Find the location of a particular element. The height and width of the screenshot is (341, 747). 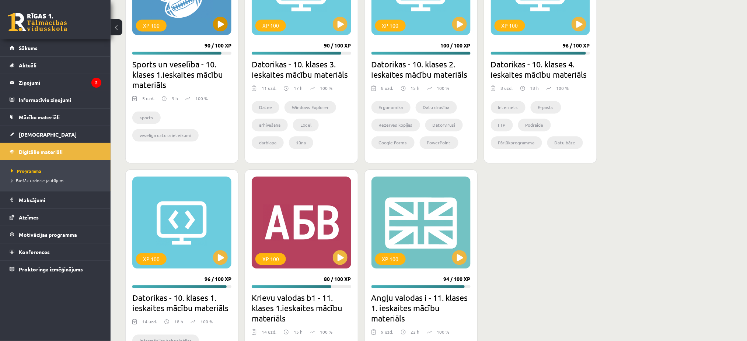

li: Google Forms is located at coordinates (393, 143).